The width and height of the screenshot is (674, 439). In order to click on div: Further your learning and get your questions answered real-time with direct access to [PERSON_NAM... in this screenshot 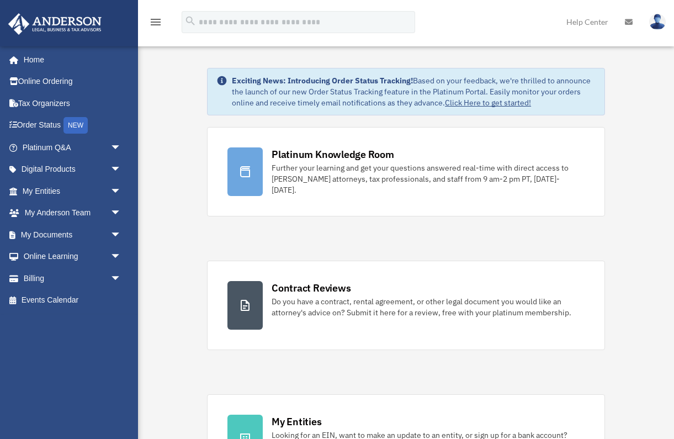, I will do `click(428, 179)`.